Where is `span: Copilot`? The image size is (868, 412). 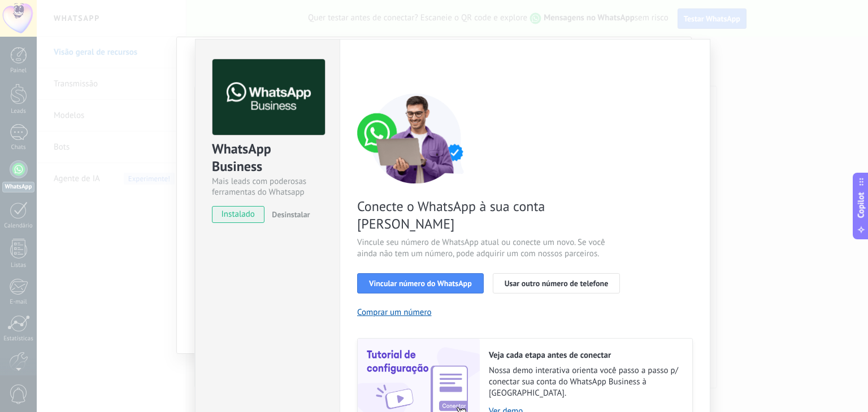 span: Copilot is located at coordinates (861, 206).